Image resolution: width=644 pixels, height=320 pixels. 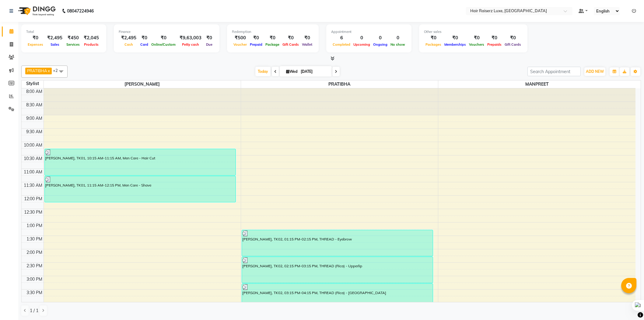 I want to click on span: Petty cash, so click(x=191, y=45).